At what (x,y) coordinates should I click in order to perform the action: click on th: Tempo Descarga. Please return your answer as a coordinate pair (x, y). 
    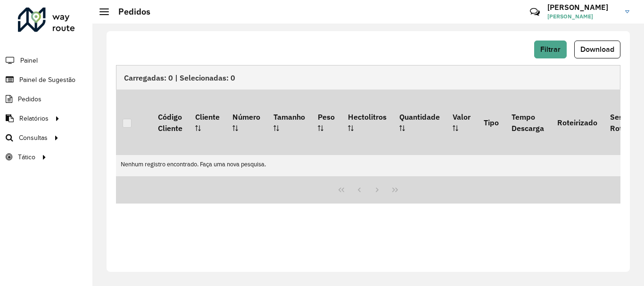
    Looking at the image, I should click on (528, 122).